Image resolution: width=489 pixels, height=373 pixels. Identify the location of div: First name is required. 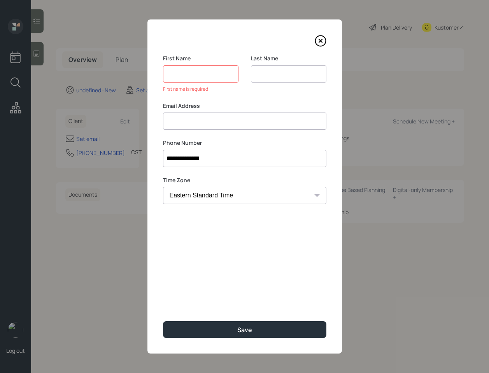
(201, 89).